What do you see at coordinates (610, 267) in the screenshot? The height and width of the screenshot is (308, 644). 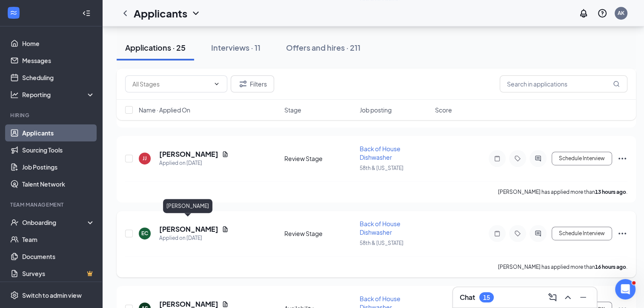 I see `b: 16 hours ago` at bounding box center [610, 267].